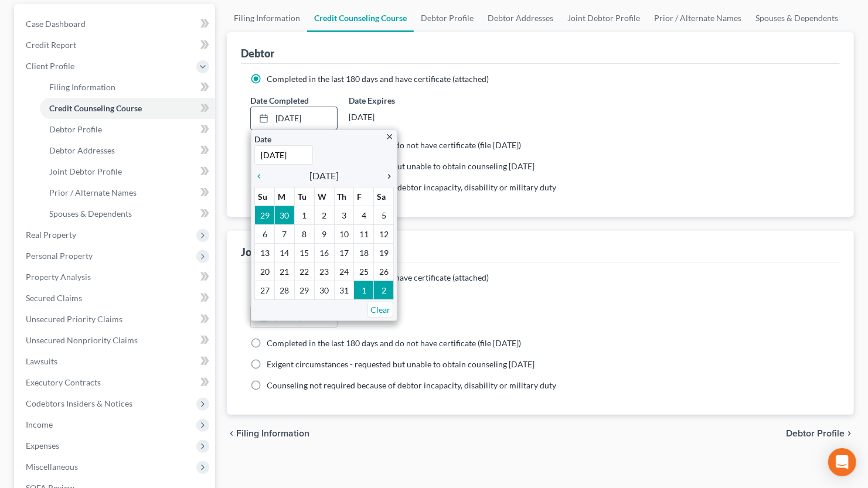 This screenshot has height=488, width=868. I want to click on span: Credit Counseling Course, so click(95, 107).